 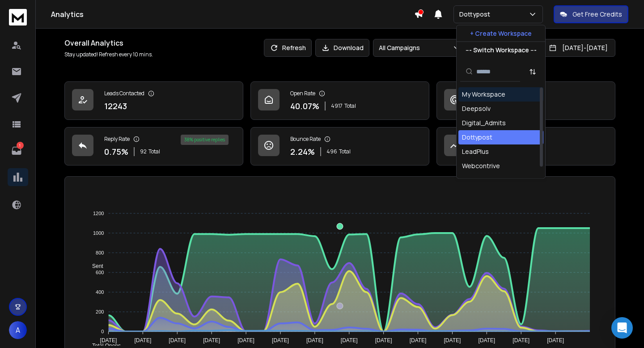 What do you see at coordinates (476, 109) in the screenshot?
I see `div: Deepsolv` at bounding box center [476, 109].